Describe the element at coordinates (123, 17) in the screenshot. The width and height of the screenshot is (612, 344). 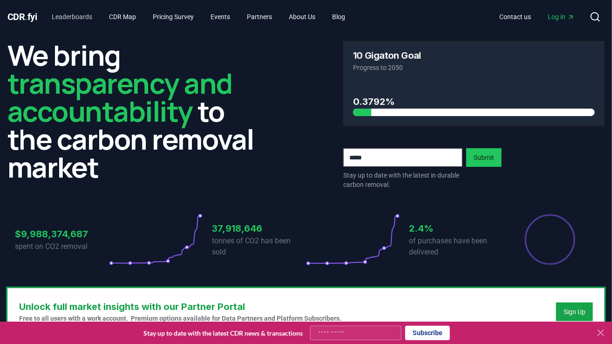
I see `a: CDR Map` at that location.